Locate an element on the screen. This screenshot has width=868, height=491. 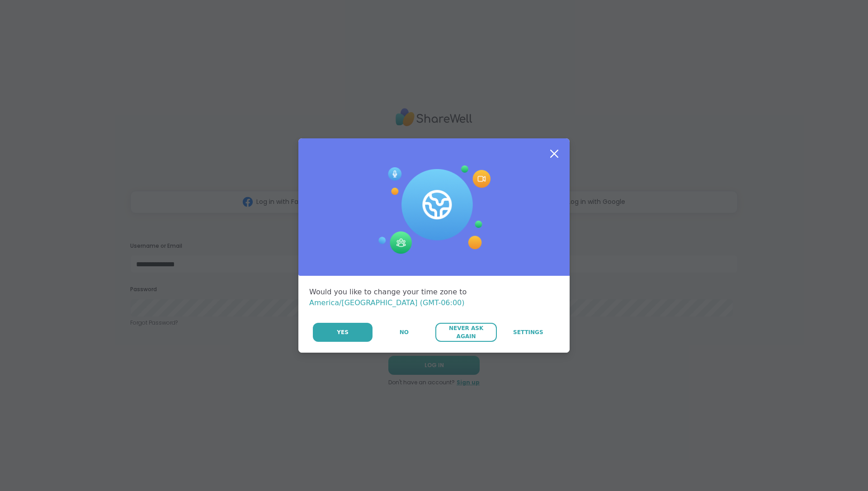
div: Would you like to change your time zone to is located at coordinates (434, 298).